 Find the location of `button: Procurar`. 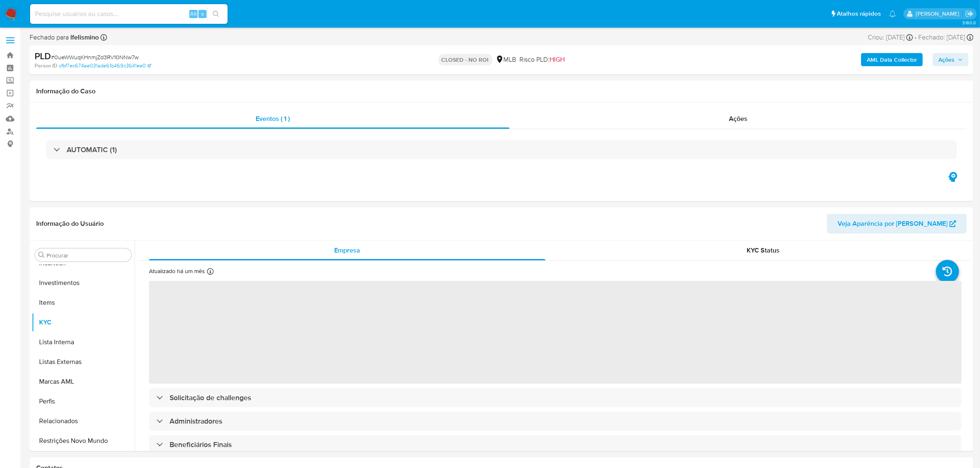

button: Procurar is located at coordinates (42, 255).